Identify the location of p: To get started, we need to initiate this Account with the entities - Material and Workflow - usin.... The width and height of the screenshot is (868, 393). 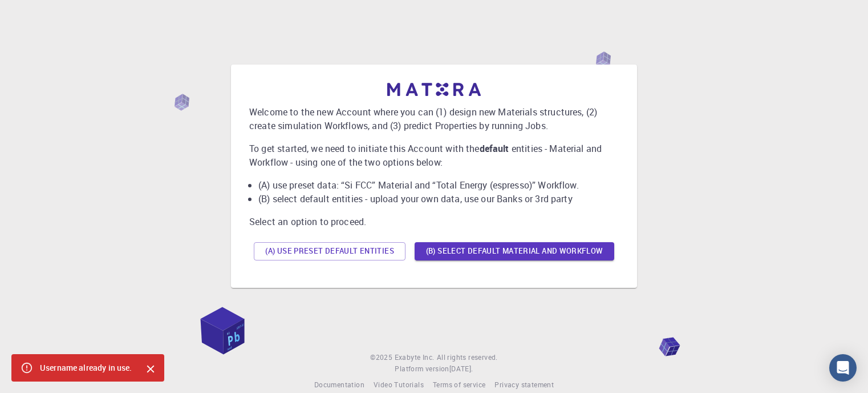
(434, 155).